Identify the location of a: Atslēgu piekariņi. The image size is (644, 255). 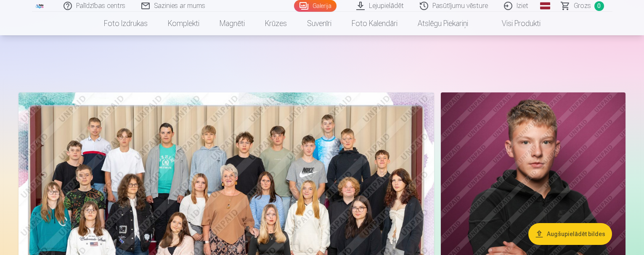
(443, 23).